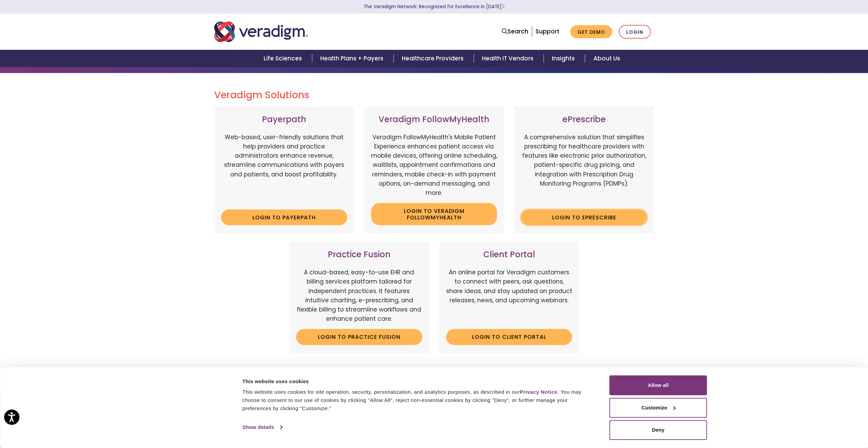 The width and height of the screenshot is (868, 448). I want to click on p: An online portal for Veradigm customers to connect with peers, ask questions, share ideas, and st..., so click(509, 295).